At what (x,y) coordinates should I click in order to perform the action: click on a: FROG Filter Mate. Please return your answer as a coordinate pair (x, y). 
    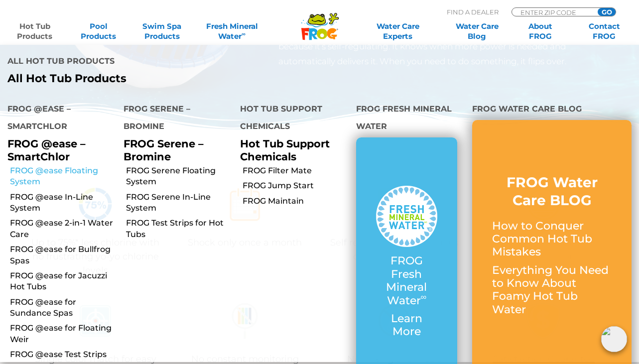
    Looking at the image, I should click on (296, 171).